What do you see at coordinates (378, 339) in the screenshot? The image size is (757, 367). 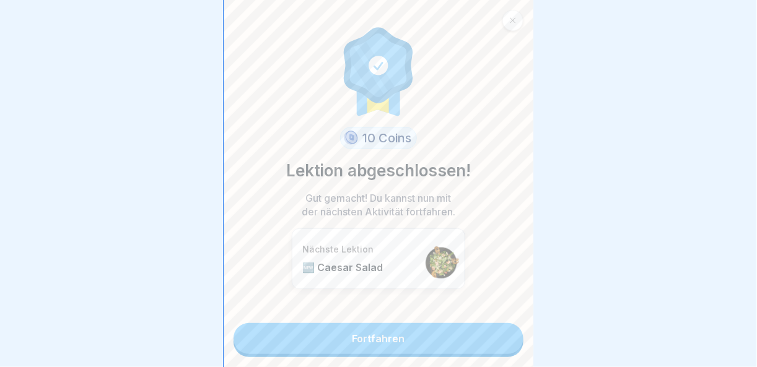 I see `a: Fortfahren` at bounding box center [378, 339].